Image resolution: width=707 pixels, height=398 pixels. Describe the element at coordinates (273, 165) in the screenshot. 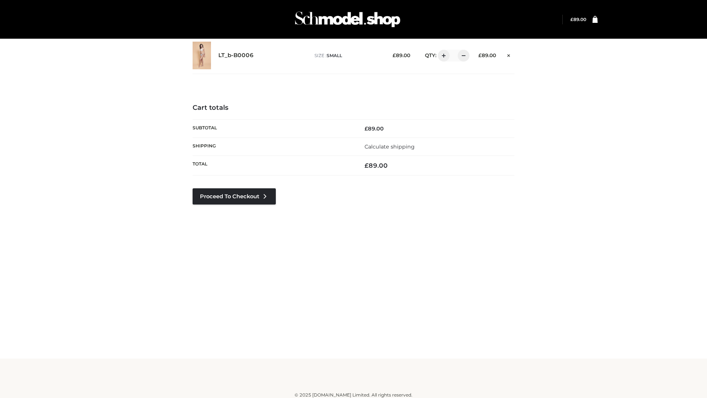

I see `th: Total` at that location.